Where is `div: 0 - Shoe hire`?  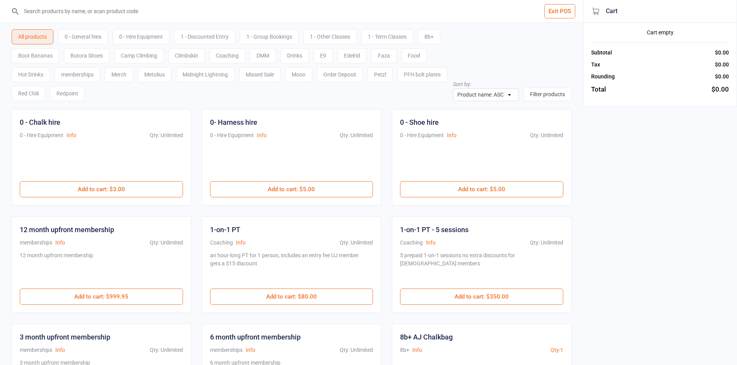
div: 0 - Shoe hire is located at coordinates (419, 122).